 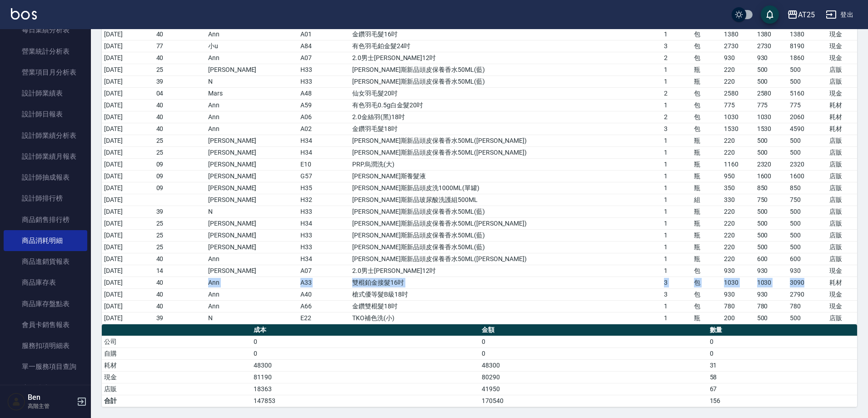 I want to click on td: E10, so click(x=324, y=164).